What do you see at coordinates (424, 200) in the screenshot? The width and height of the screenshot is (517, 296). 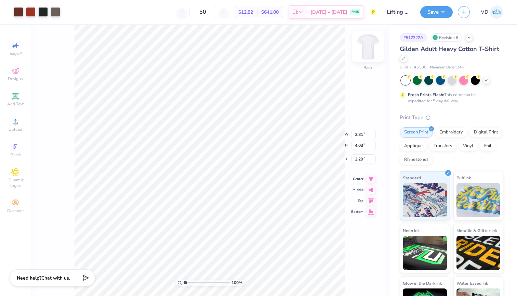 I see `img: Standard` at bounding box center [424, 200].